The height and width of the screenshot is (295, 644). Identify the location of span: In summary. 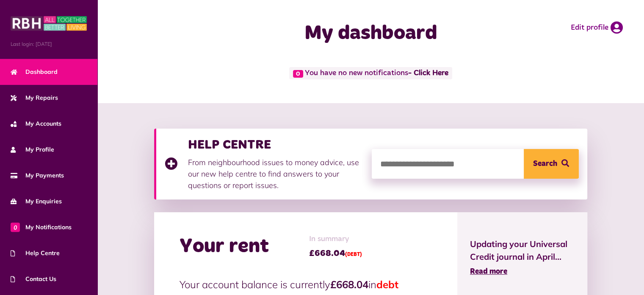
(335, 239).